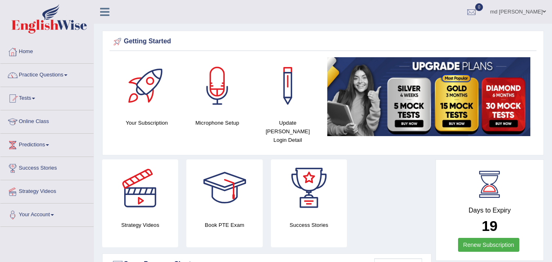  What do you see at coordinates (47, 167) in the screenshot?
I see `a: Success Stories` at bounding box center [47, 167].